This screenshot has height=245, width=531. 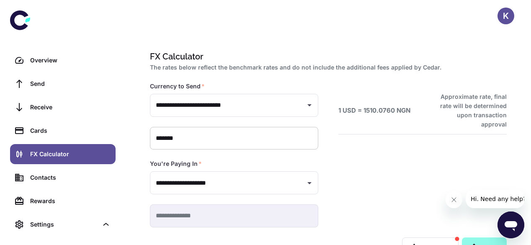 I want to click on h6: 1 USD = 1510.0760 NGN, so click(x=374, y=111).